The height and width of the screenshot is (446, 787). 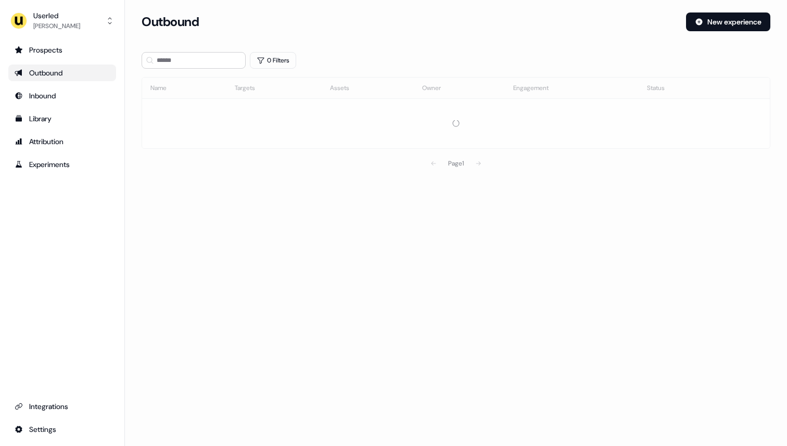 What do you see at coordinates (62, 50) in the screenshot?
I see `div: Prospects` at bounding box center [62, 50].